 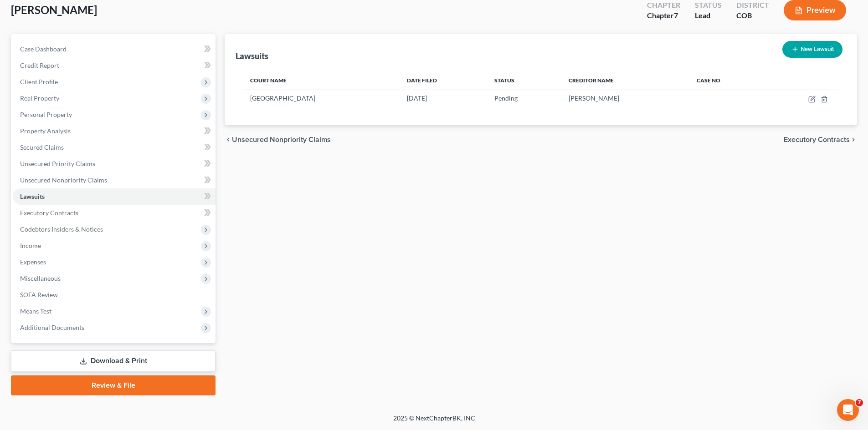 I want to click on div: Lawsuits, so click(x=252, y=56).